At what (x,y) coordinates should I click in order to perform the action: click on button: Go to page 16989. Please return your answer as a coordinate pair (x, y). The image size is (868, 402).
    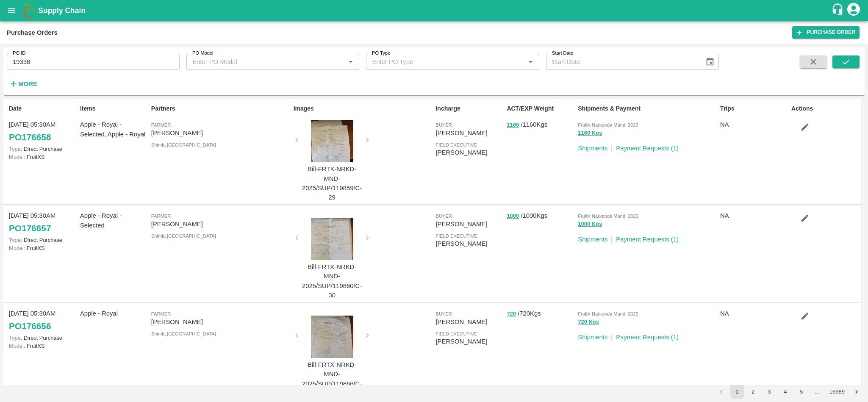
    Looking at the image, I should click on (837, 391).